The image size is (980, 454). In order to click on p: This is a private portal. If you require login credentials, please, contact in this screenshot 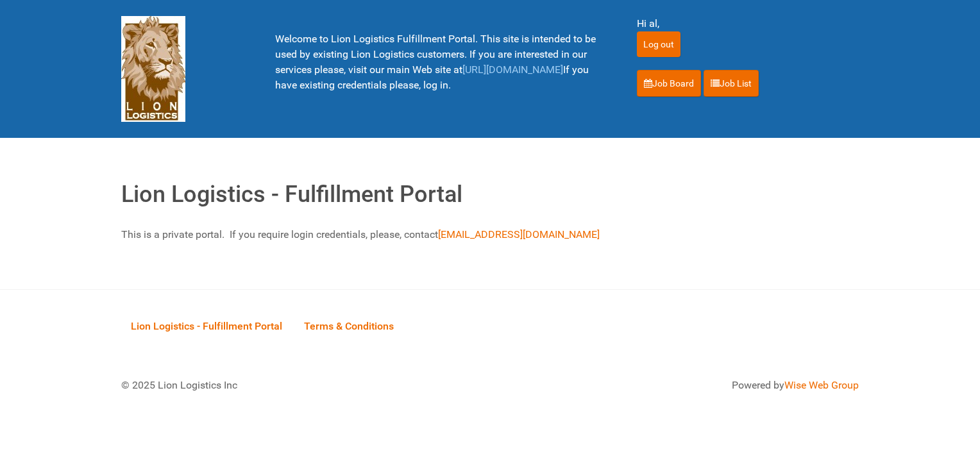, I will do `click(490, 234)`.